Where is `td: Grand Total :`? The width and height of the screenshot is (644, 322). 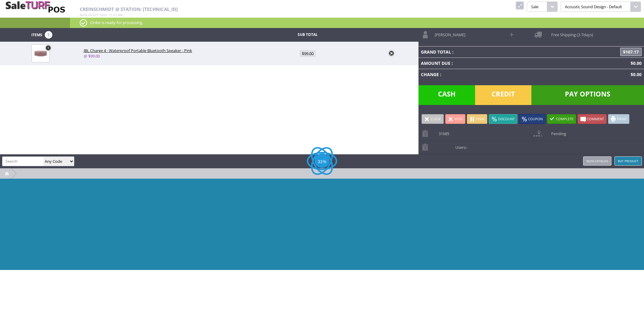
td: Grand Total : is located at coordinates (483, 52).